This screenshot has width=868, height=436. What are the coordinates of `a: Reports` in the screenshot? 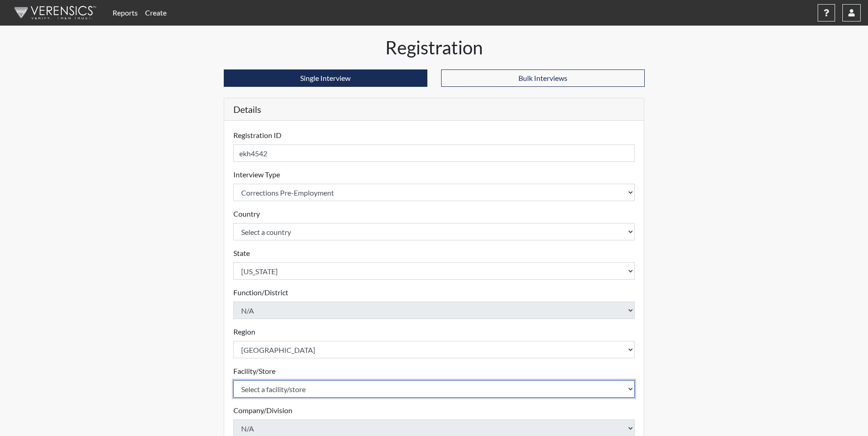 It's located at (125, 13).